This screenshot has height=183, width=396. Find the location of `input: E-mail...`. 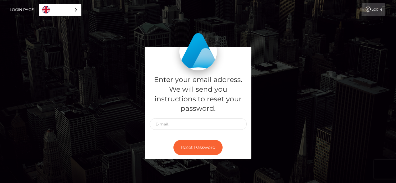

input: E-mail... is located at coordinates (198, 124).